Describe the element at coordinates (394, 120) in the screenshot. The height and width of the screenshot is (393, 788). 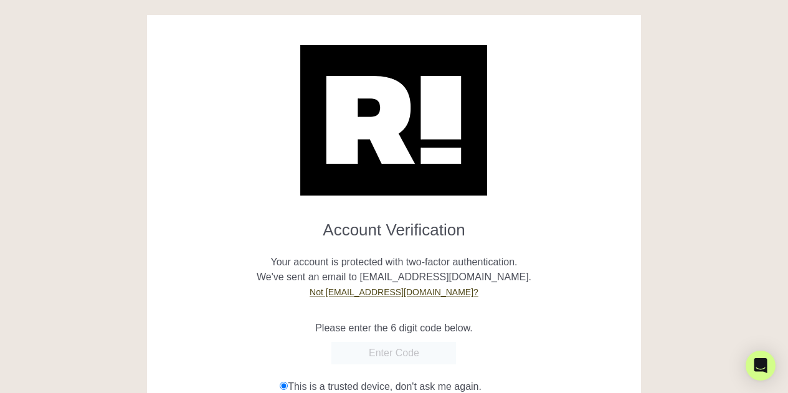
I see `img: Retention.com` at that location.